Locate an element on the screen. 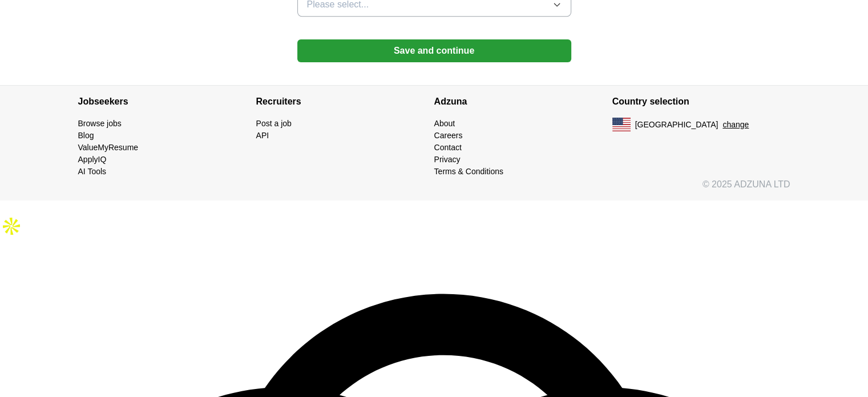 The height and width of the screenshot is (397, 868). a: AI Tools is located at coordinates (93, 171).